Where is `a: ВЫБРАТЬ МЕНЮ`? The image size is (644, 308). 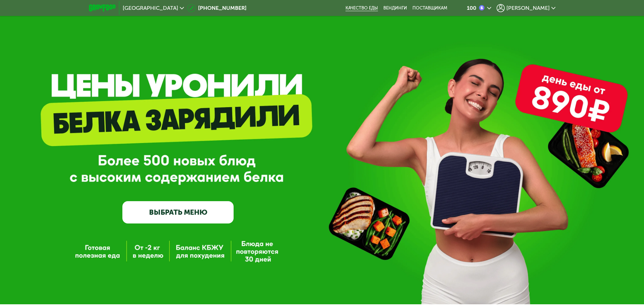
a: ВЫБРАТЬ МЕНЮ is located at coordinates (178, 212).